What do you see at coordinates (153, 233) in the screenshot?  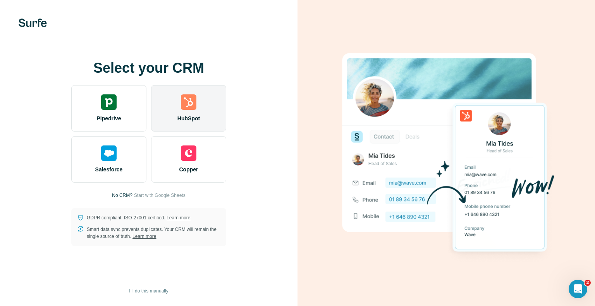 I see `p: Smart data sync prevents duplicates. Your CRM will remain the single source of truth.` at bounding box center [153, 233].